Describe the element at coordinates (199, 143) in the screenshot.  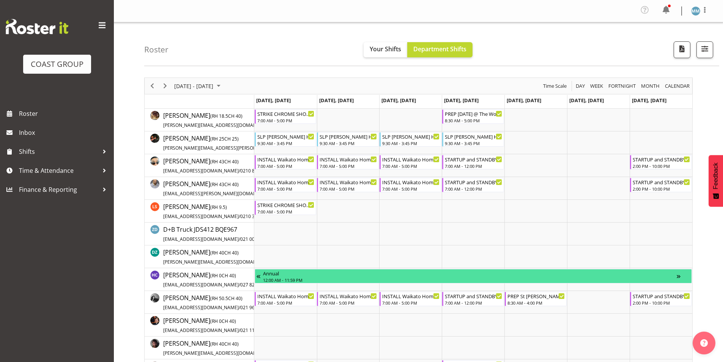
I see `td: Alan Burrows resource` at that location.